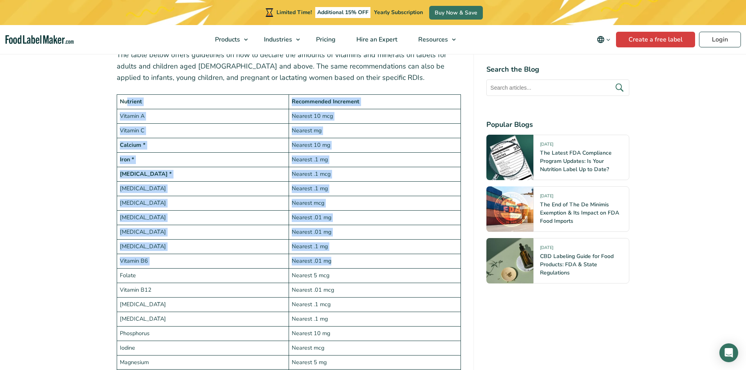 Image resolution: width=746 pixels, height=370 pixels. What do you see at coordinates (325, 40) in the screenshot?
I see `span: Pricing` at bounding box center [325, 40].